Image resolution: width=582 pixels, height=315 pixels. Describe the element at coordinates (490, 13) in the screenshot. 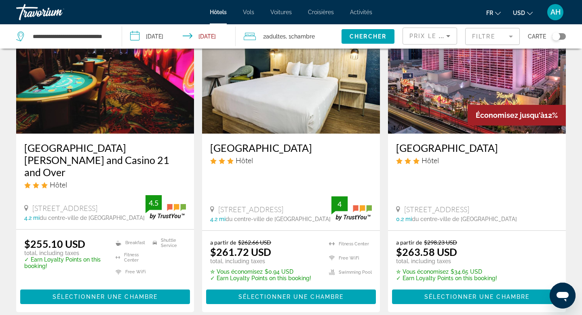

I see `span: fr` at that location.